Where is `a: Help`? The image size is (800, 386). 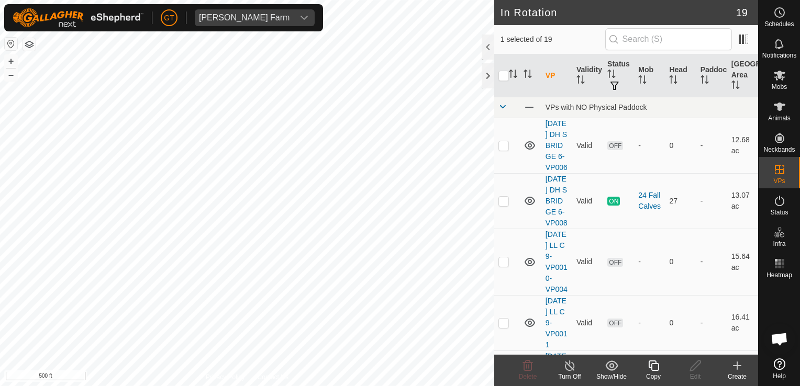 a: Help is located at coordinates (779, 369).